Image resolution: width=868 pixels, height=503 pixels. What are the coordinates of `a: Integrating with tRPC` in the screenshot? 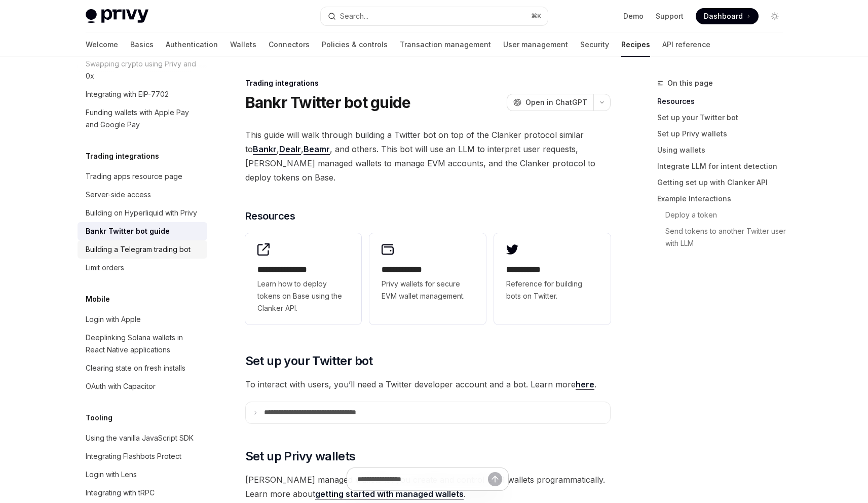 It's located at (143, 493).